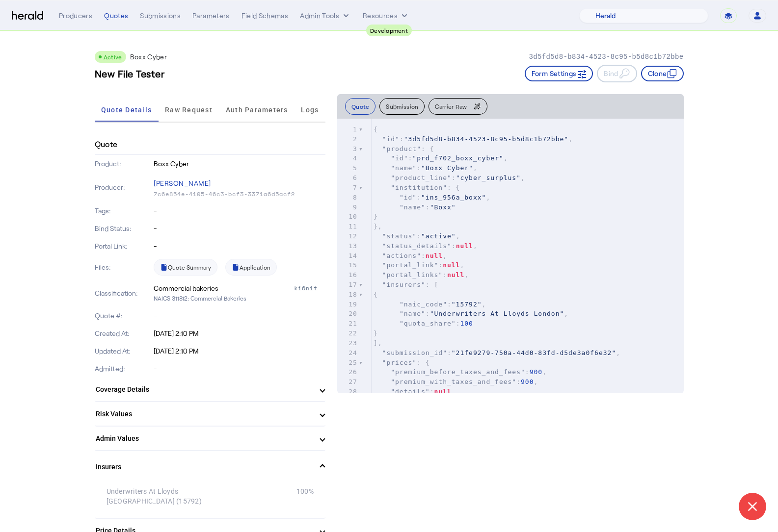 This screenshot has width=778, height=532. Describe the element at coordinates (488, 178) in the screenshot. I see `span: "cyber_surplus"` at that location.